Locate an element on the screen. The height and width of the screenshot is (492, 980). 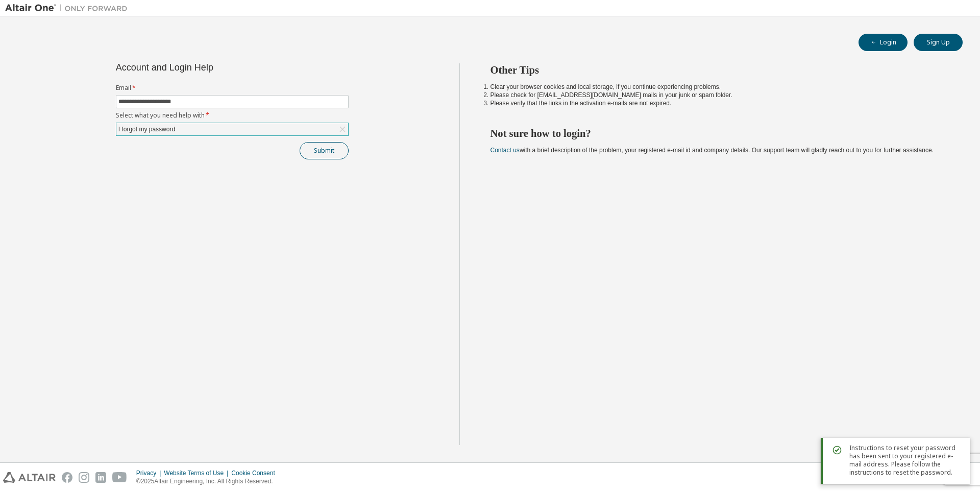
span: with a brief description of the problem, your registered e-mail id and company details. Our suppo... is located at coordinates (712, 150).